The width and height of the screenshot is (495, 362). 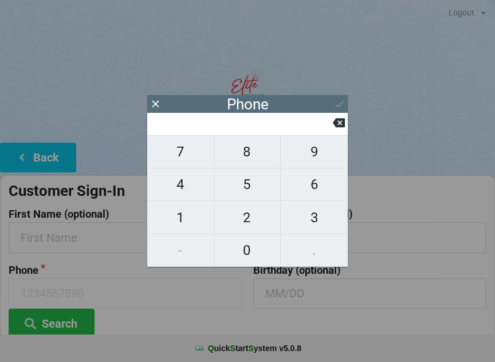 What do you see at coordinates (314, 185) in the screenshot?
I see `span: 6` at bounding box center [314, 185].